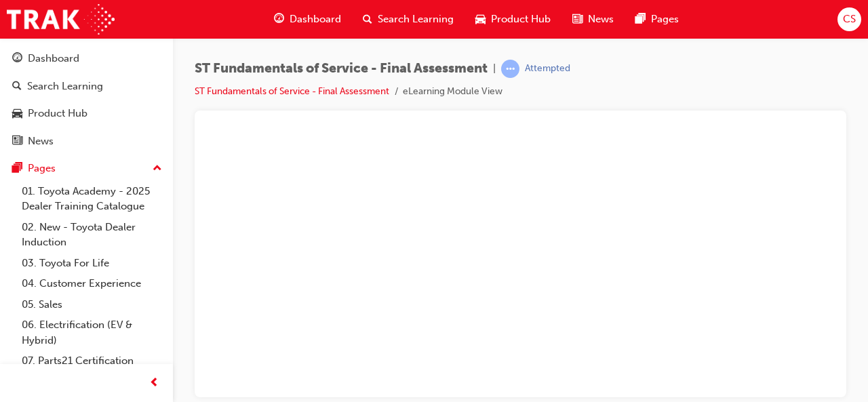  What do you see at coordinates (510, 69) in the screenshot?
I see `span: learningRecordVerb_ATTEMPT-icon` at bounding box center [510, 69].